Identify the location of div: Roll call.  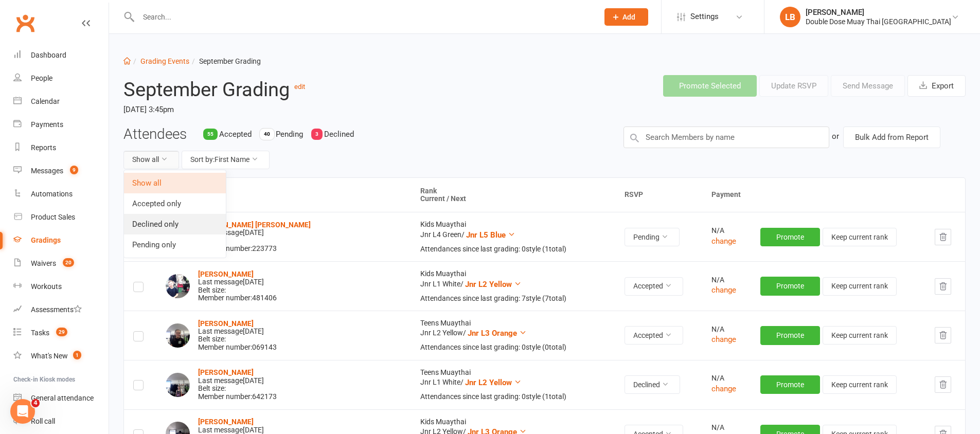
(43, 421).